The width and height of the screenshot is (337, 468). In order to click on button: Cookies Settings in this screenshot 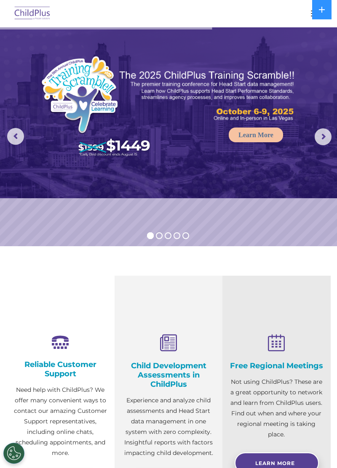, I will do `click(14, 454)`.